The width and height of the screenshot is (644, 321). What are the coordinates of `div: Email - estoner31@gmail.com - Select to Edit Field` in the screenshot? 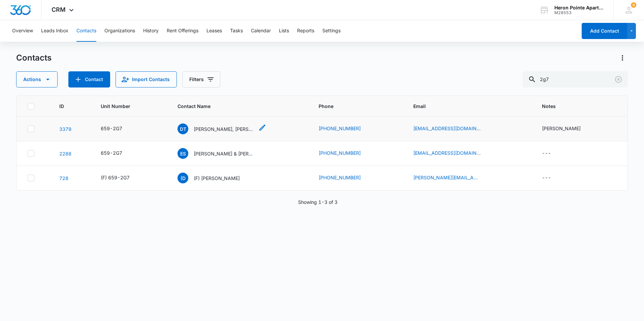 It's located at (453, 153).